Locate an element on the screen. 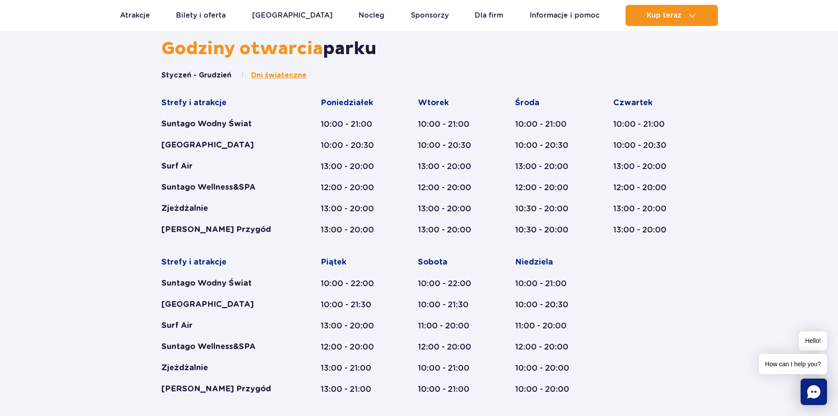 This screenshot has height=416, width=838. div: Niedziela is located at coordinates (547, 262).